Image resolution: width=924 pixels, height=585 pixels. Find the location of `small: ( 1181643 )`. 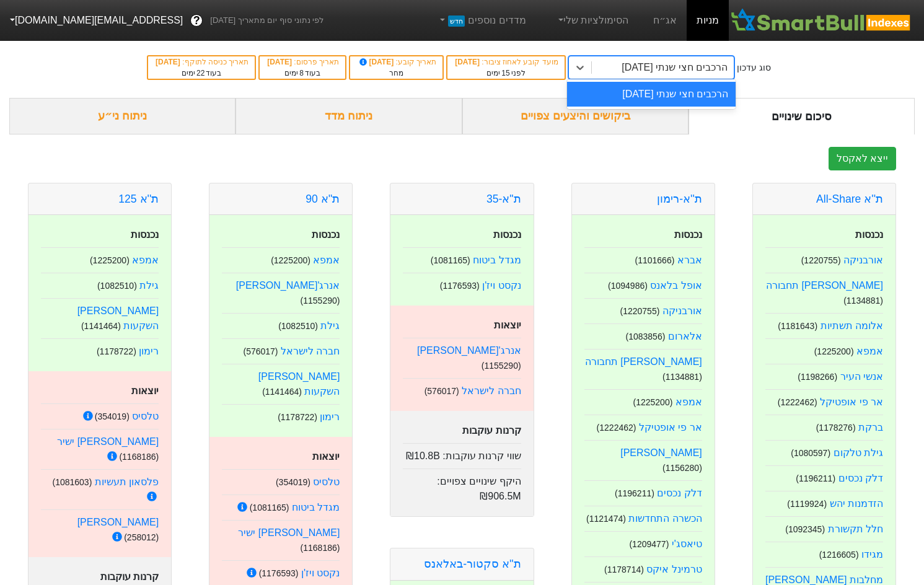

small: ( 1181643 ) is located at coordinates (798, 326).